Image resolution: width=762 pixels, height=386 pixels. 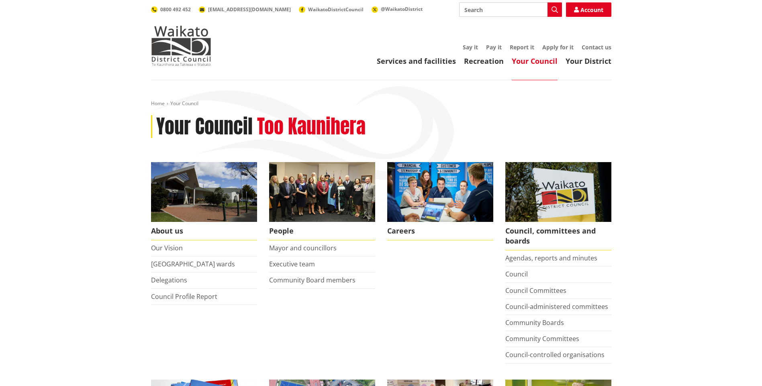 I want to click on a: 2022 Council People, so click(x=322, y=201).